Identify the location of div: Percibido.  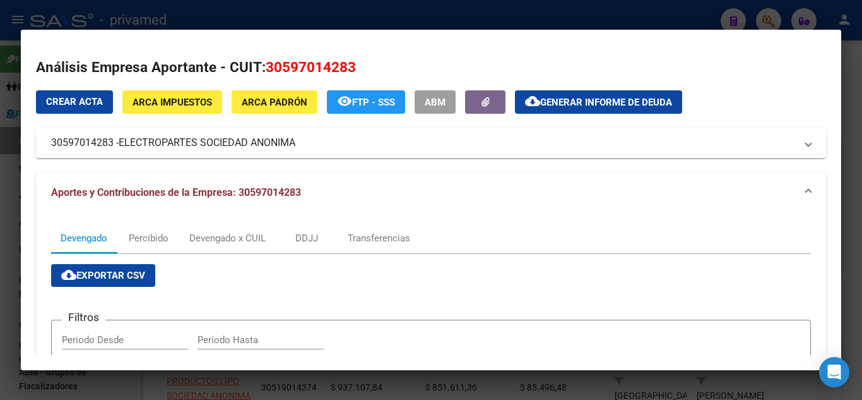
(148, 238).